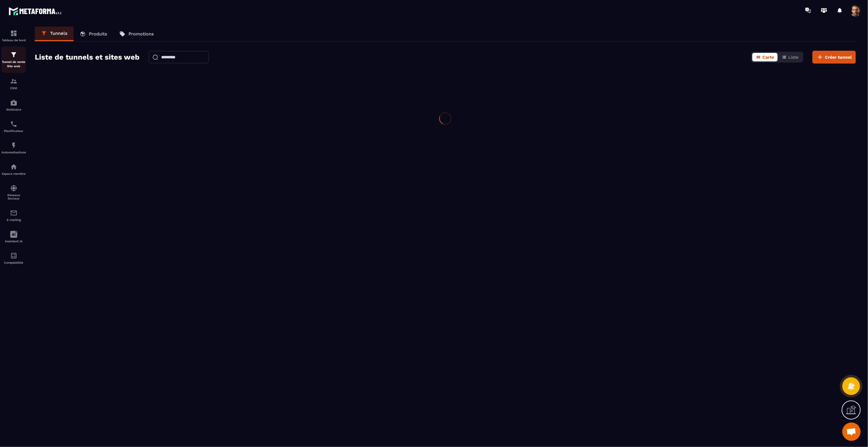  What do you see at coordinates (13, 64) in the screenshot?
I see `p: Tunnel de vente Site web` at bounding box center [13, 64].